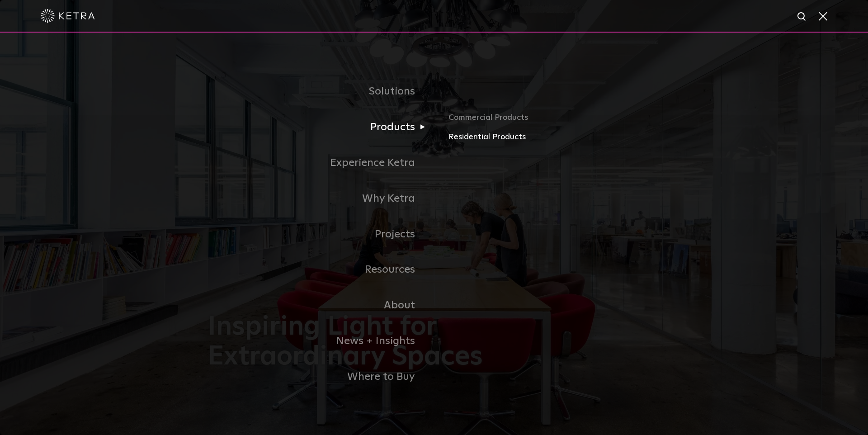 This screenshot has height=435, width=868. I want to click on img: ketra-logo-2019-white, so click(68, 16).